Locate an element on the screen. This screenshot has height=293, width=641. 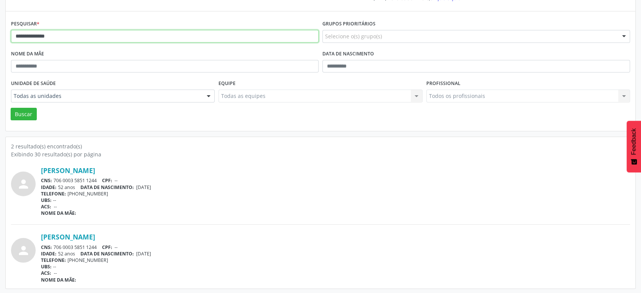
label: Data de nascimento is located at coordinates (348, 54).